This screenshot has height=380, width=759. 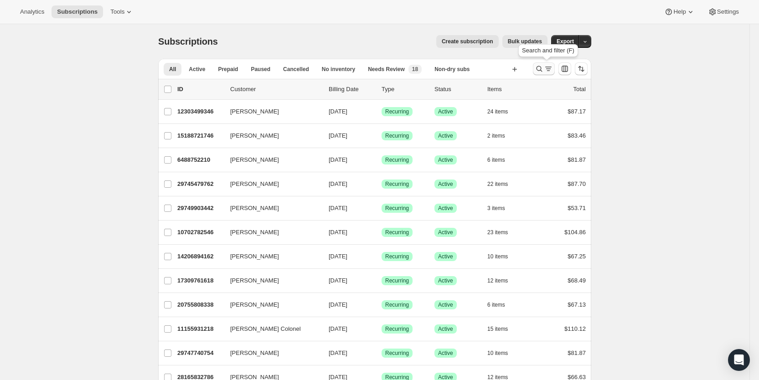 I want to click on button: Export, so click(x=566, y=42).